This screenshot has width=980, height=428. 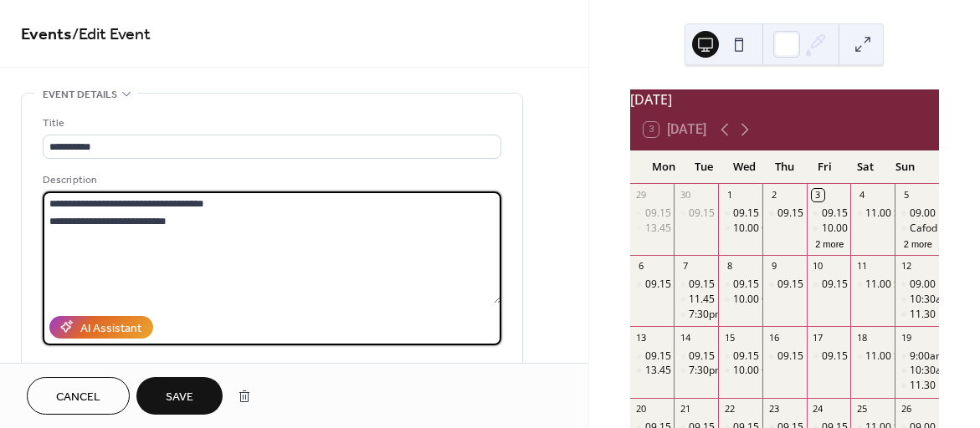 I want to click on div: 19, so click(x=906, y=337).